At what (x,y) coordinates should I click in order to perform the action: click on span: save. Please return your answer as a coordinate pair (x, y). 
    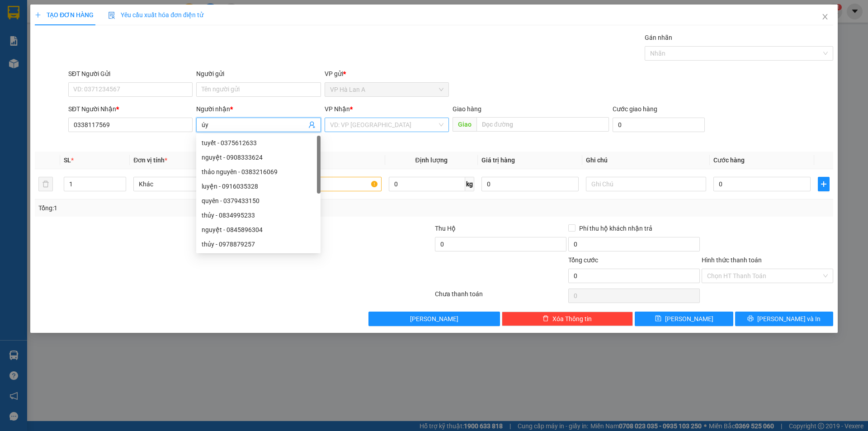
    Looking at the image, I should click on (658, 319).